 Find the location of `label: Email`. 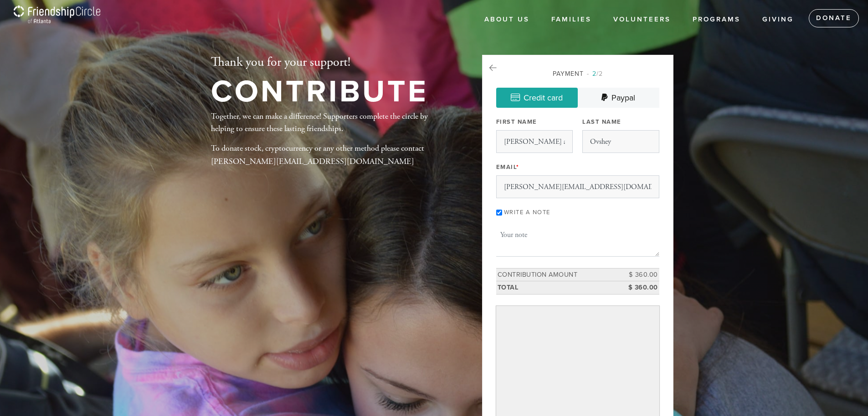

label: Email is located at coordinates (508, 167).